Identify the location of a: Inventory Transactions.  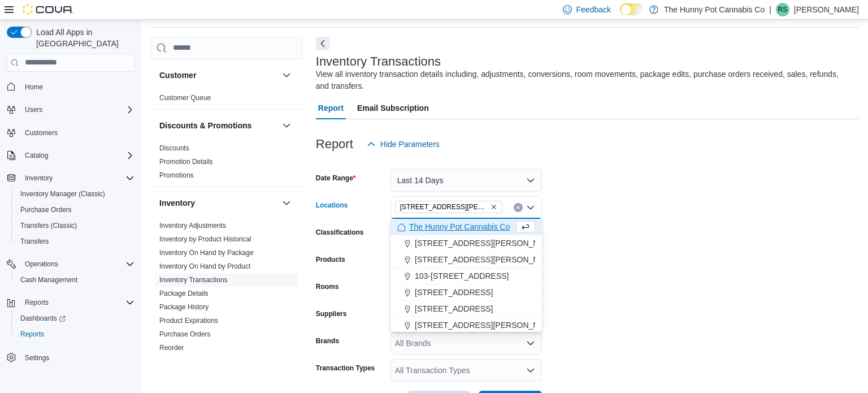
(193, 280).